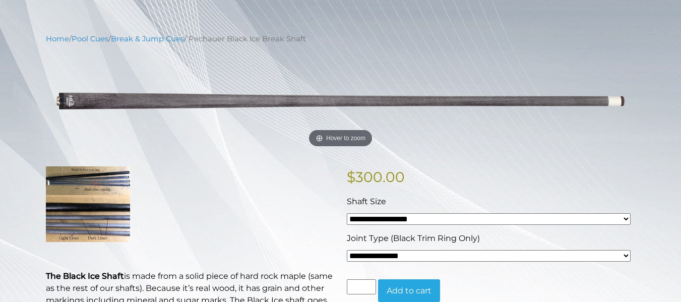 The width and height of the screenshot is (681, 302). I want to click on a: Pool Cues, so click(90, 39).